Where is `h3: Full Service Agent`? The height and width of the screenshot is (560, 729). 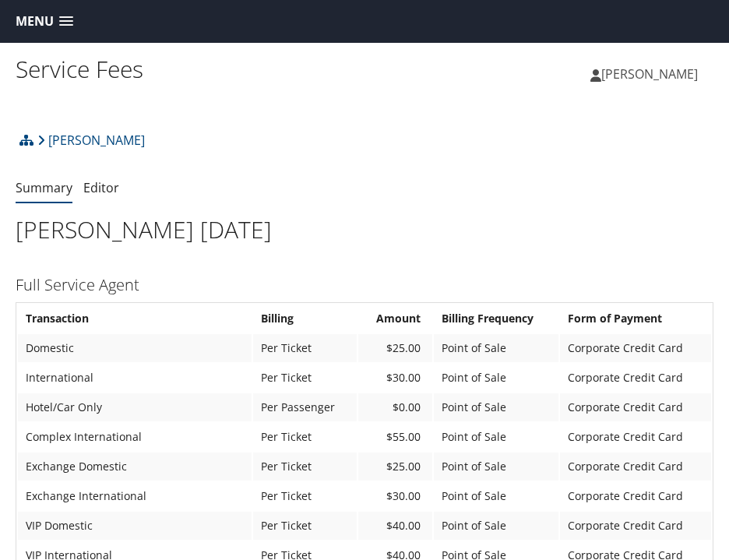
h3: Full Service Agent is located at coordinates (364, 285).